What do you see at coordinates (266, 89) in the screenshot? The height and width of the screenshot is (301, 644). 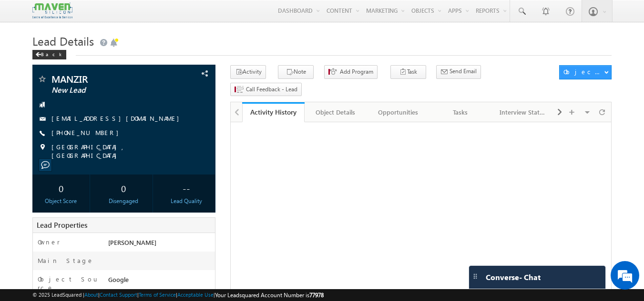 I see `button: Call Feedback - Lead` at bounding box center [266, 89].